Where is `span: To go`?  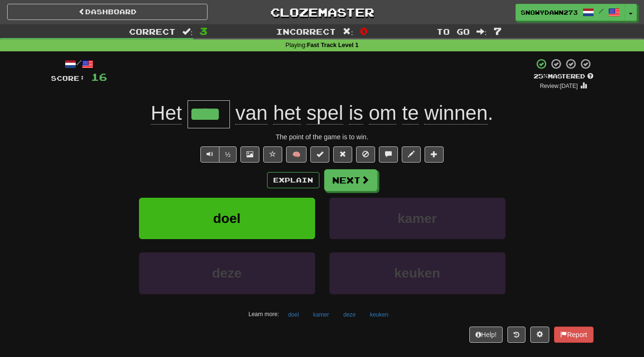
span: To go is located at coordinates (453, 31).